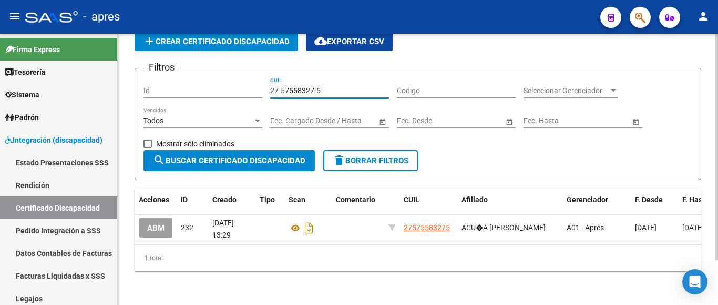 This screenshot has width=718, height=305. What do you see at coordinates (427, 227) in the screenshot?
I see `span: 27575583275` at bounding box center [427, 227].